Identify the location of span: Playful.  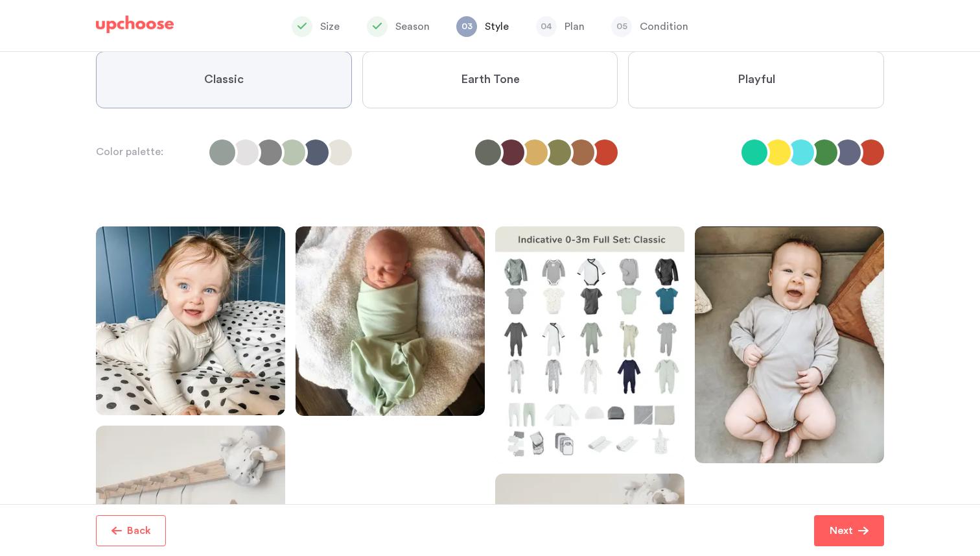
(757, 80).